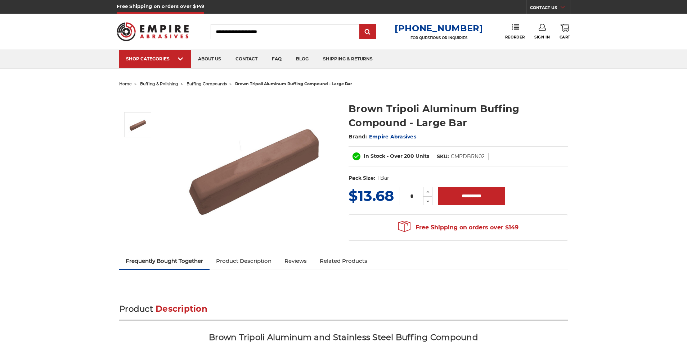  I want to click on span: Description, so click(181, 309).